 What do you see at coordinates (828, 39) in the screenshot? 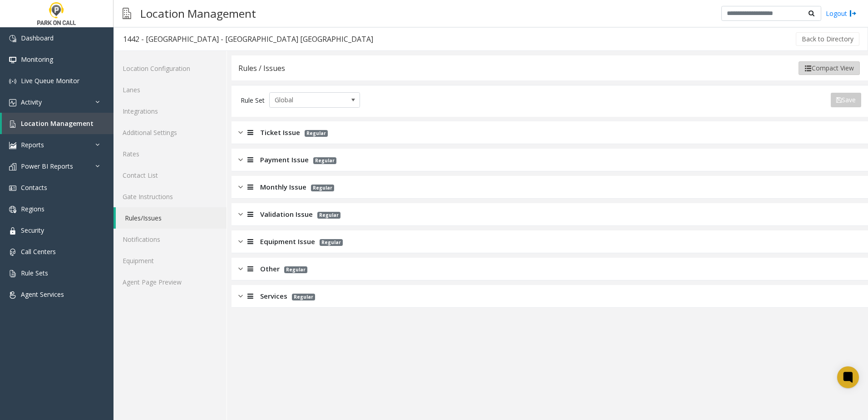
I see `button: Back to Directory` at bounding box center [828, 39].